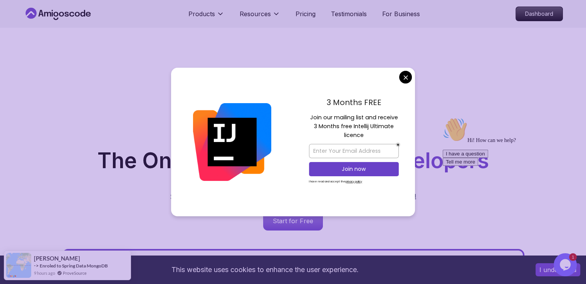 This screenshot has height=284, width=586. What do you see at coordinates (539, 14) in the screenshot?
I see `p: Dashboard` at bounding box center [539, 14].